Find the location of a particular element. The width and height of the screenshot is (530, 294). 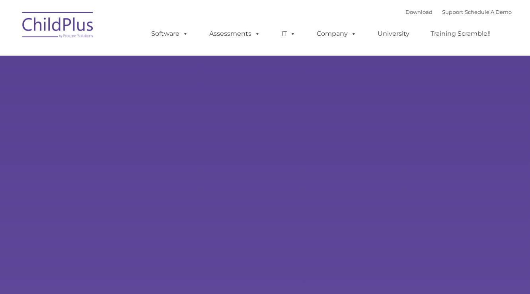

a: Training Scramble!! is located at coordinates (460, 34).